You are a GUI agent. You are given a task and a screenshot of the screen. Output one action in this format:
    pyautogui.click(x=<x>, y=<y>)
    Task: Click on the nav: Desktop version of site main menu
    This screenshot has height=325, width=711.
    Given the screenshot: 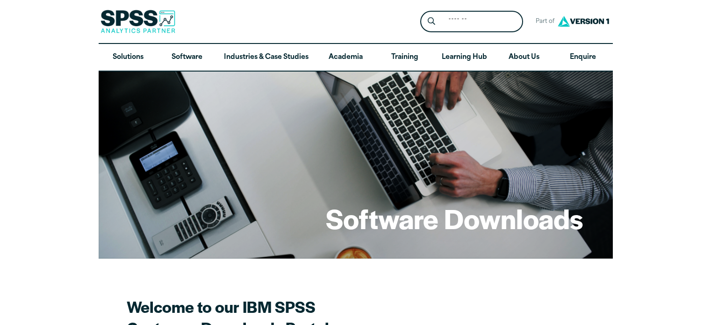 What is the action you would take?
    pyautogui.click(x=356, y=58)
    